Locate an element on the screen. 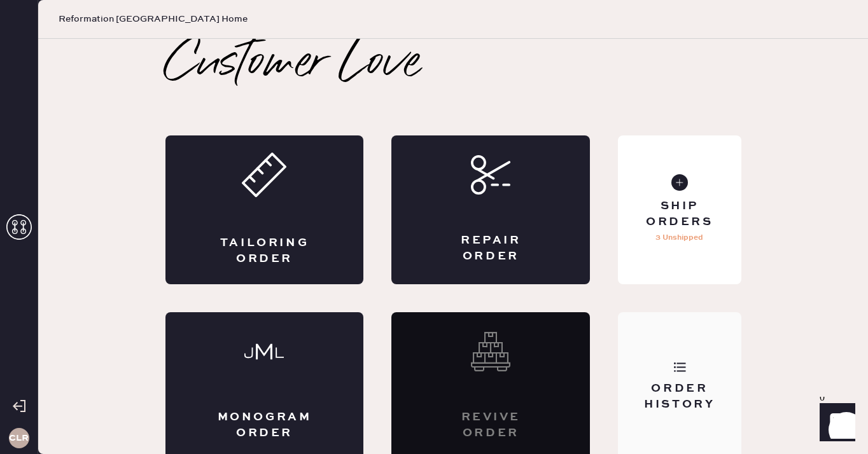 This screenshot has width=868, height=454. div: Revive order is located at coordinates (491, 425).